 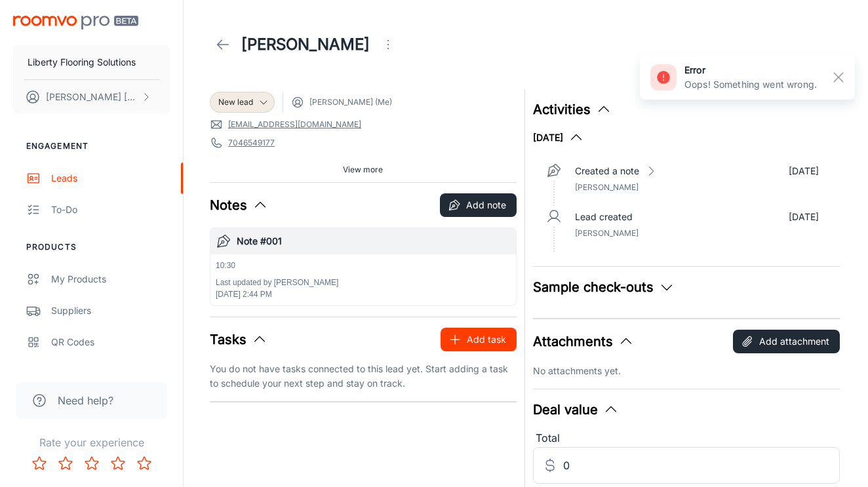 I want to click on img: Roomvo PRO Beta, so click(x=75, y=22).